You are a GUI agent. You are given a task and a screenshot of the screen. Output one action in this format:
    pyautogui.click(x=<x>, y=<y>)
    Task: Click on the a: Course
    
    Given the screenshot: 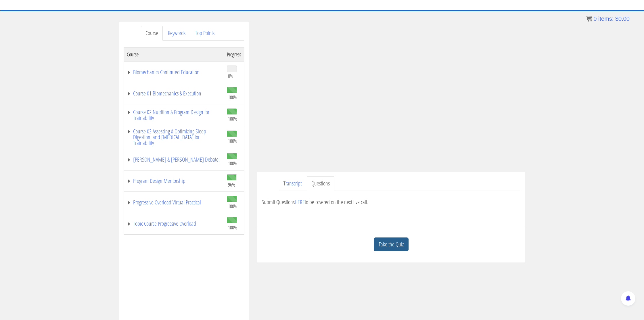 What is the action you would take?
    pyautogui.click(x=152, y=33)
    